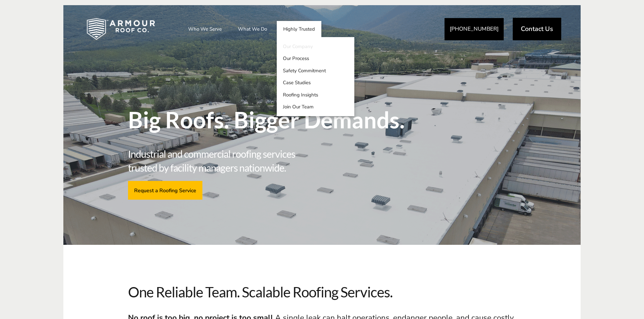 The width and height of the screenshot is (644, 319). What do you see at coordinates (165, 190) in the screenshot?
I see `a: Request a Roofing Service` at bounding box center [165, 190].